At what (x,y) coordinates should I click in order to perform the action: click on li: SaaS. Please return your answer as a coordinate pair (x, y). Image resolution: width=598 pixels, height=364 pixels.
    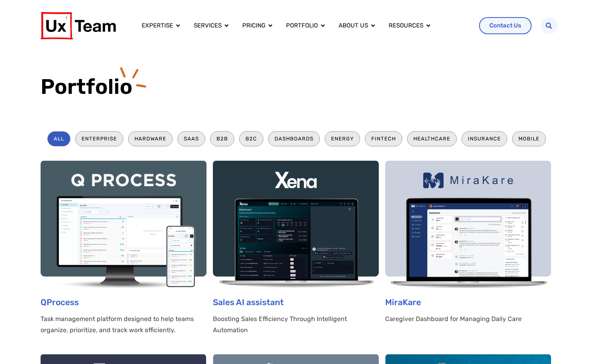
    Looking at the image, I should click on (191, 139).